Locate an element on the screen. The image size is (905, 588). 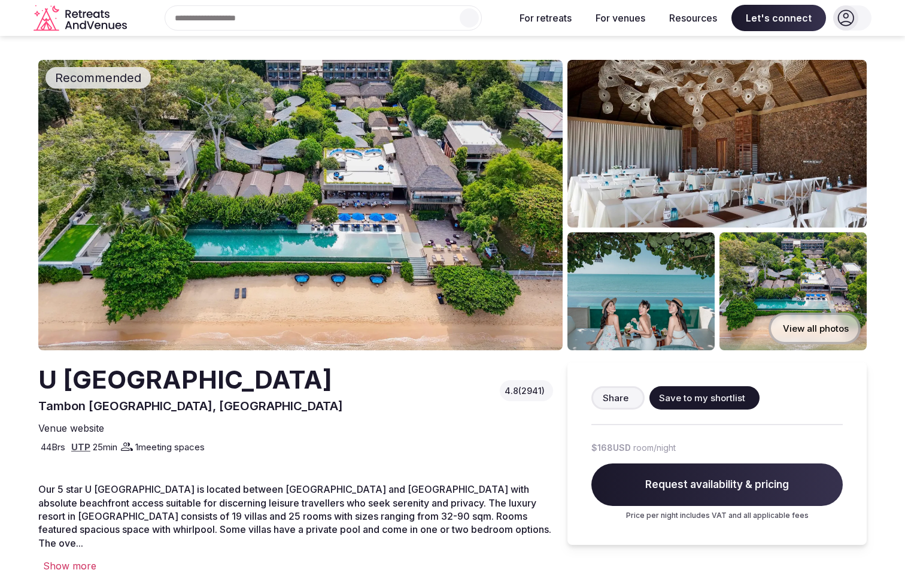
img: Venue cover photo is located at coordinates (301, 204).